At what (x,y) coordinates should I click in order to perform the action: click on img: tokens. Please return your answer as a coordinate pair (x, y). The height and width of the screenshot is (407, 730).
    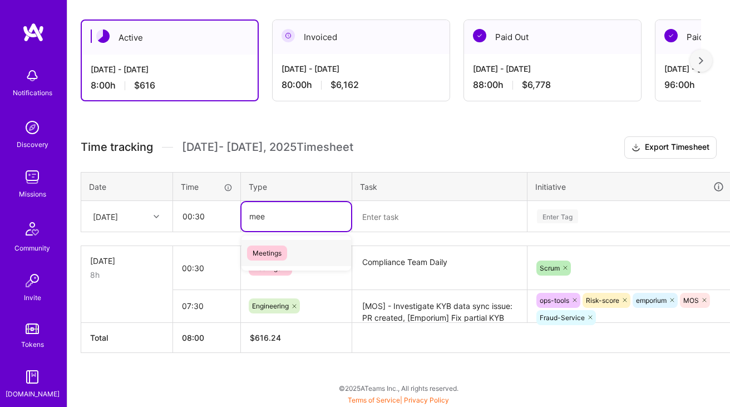
    Looking at the image, I should click on (32, 328).